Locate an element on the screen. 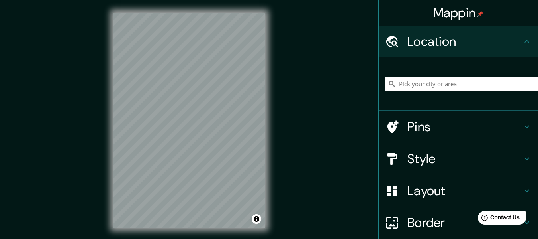  div: Style is located at coordinates (459, 159).